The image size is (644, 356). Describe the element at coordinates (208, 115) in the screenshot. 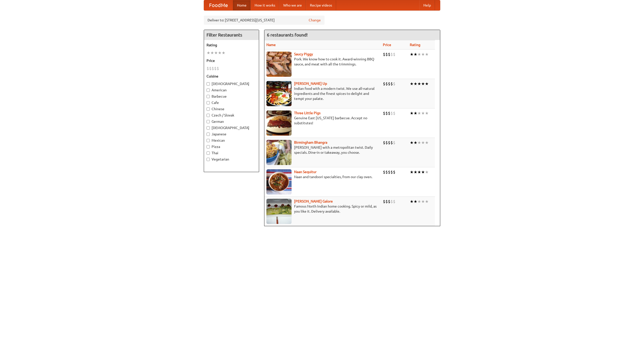

I see `input: Czech / Slovak` at that location.